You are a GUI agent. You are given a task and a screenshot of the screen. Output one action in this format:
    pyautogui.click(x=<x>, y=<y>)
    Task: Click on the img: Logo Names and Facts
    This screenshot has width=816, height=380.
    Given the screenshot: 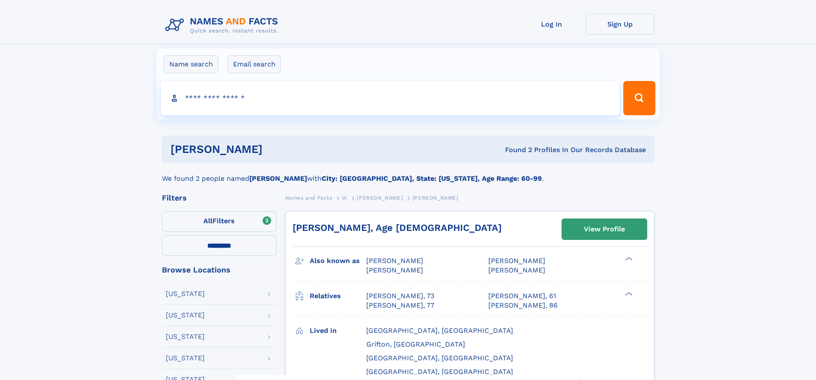 What is the action you would take?
    pyautogui.click(x=224, y=25)
    